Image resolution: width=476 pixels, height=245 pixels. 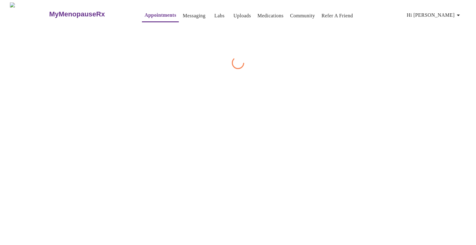 What do you see at coordinates (242, 16) in the screenshot?
I see `a: Uploads` at bounding box center [242, 16].